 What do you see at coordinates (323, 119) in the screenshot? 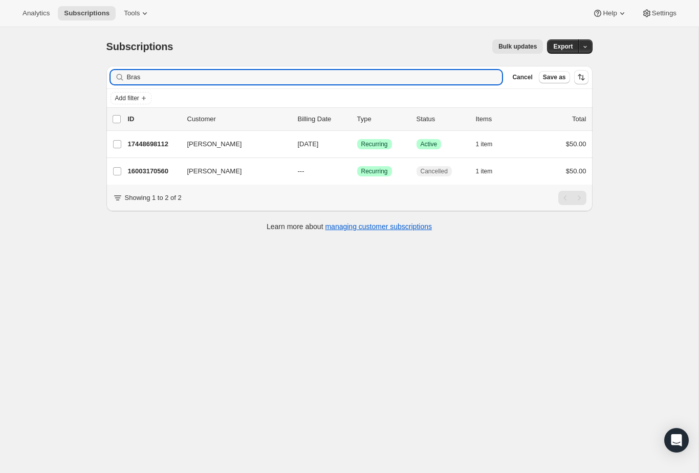
I see `p: Billing Date` at bounding box center [323, 119].